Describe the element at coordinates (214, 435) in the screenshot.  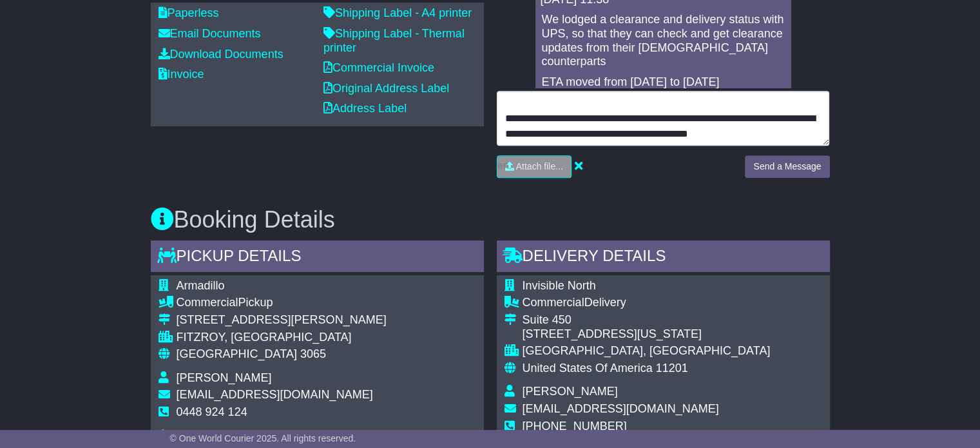
I see `span: no instructions` at that location.